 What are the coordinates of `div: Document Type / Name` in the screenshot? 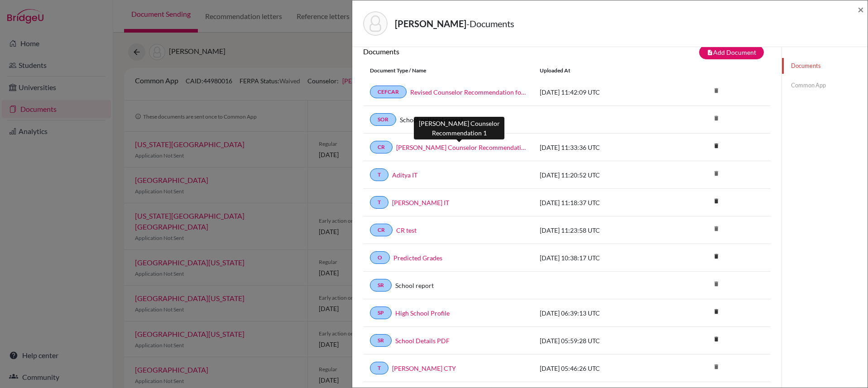 It's located at (448, 71).